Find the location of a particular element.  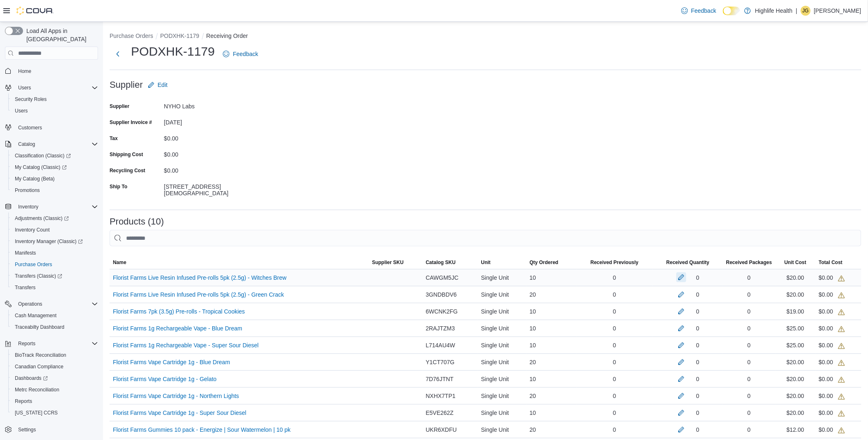

span: Security Roles is located at coordinates (55, 99).